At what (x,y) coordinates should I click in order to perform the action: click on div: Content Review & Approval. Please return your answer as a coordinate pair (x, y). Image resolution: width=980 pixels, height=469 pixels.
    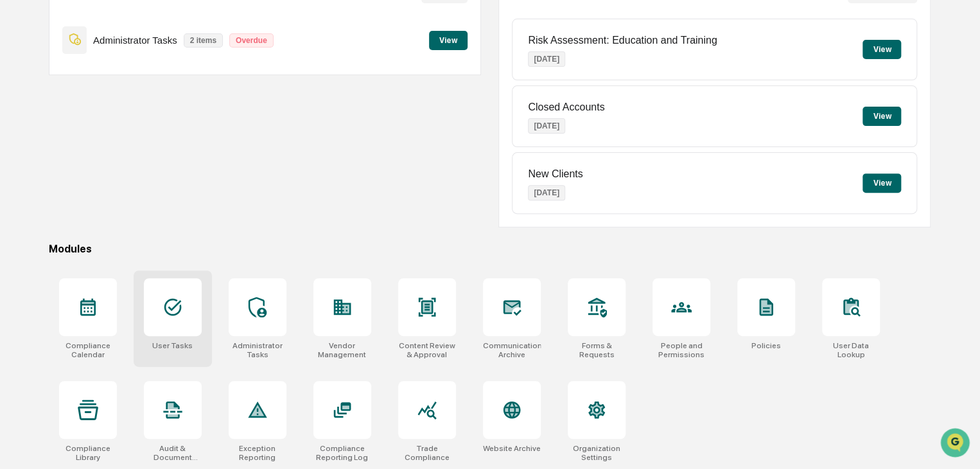
    Looking at the image, I should click on (427, 350).